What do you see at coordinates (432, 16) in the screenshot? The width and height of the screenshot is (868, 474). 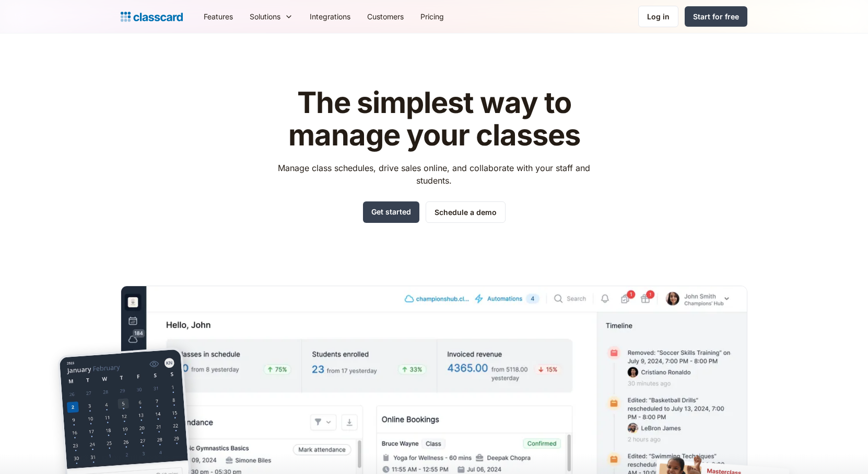 I see `a: Pricing` at bounding box center [432, 16].